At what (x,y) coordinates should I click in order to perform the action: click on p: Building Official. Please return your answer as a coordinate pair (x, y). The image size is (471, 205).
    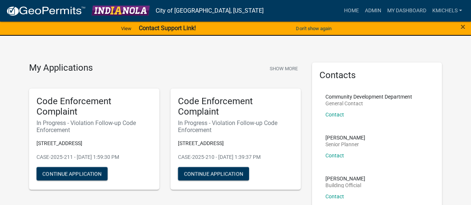
    Looking at the image, I should click on (345, 185).